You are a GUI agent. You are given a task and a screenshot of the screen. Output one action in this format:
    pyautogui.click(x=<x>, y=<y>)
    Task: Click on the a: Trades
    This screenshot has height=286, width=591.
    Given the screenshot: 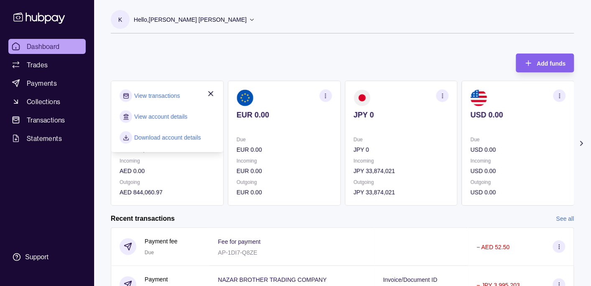 What is the action you would take?
    pyautogui.click(x=47, y=65)
    